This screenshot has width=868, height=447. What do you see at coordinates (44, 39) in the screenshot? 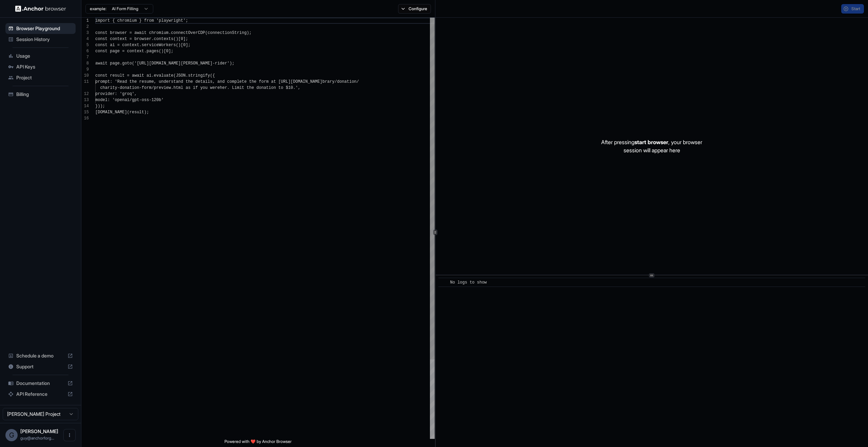
I see `span: Session History` at bounding box center [44, 39].